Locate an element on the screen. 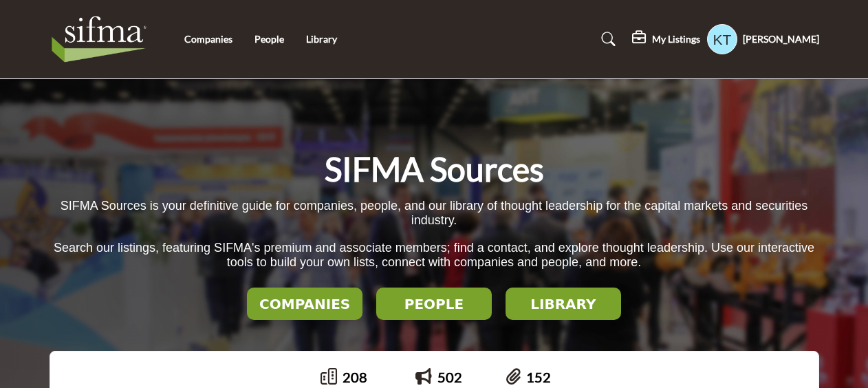  h2: LIBRARY is located at coordinates (563, 304).